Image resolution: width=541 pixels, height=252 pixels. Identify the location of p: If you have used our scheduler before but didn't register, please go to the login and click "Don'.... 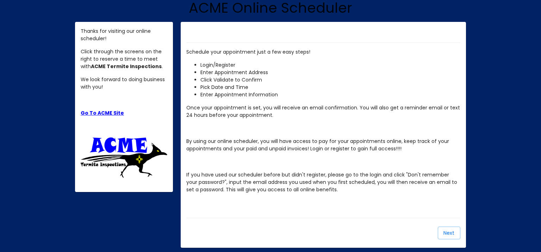
(323, 182).